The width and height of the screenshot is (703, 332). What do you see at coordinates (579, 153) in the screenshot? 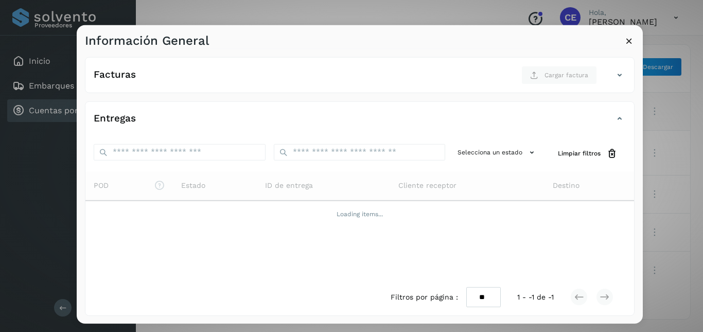
I see `span: Limpiar filtros` at bounding box center [579, 153].